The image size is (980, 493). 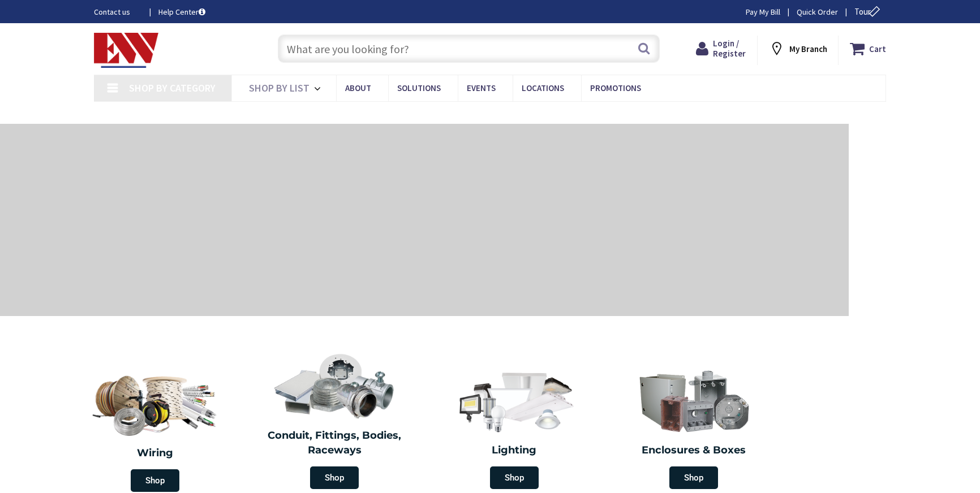 What do you see at coordinates (335, 443) in the screenshot?
I see `h2: Conduit, Fittings, Bodies, Raceways` at bounding box center [335, 443].